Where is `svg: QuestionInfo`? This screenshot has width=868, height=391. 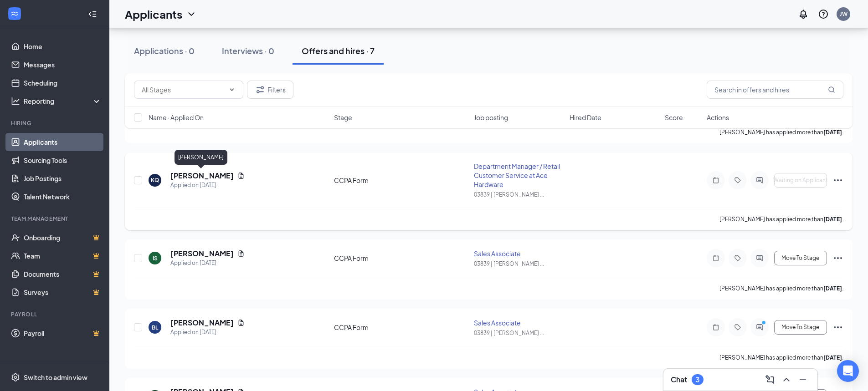
svg: QuestionInfo is located at coordinates (823, 14).